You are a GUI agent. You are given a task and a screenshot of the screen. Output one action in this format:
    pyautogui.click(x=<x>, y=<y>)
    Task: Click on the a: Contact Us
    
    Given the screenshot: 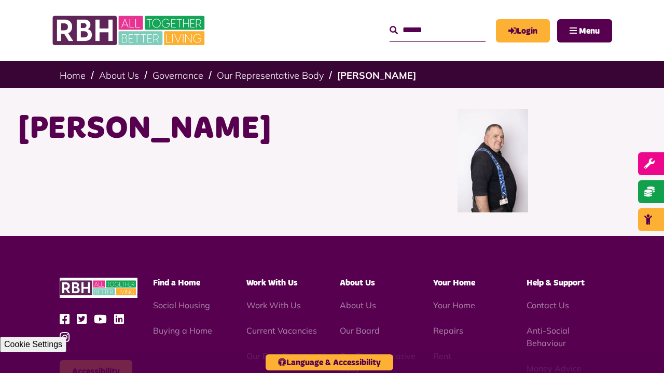 What is the action you would take?
    pyautogui.click(x=548, y=305)
    